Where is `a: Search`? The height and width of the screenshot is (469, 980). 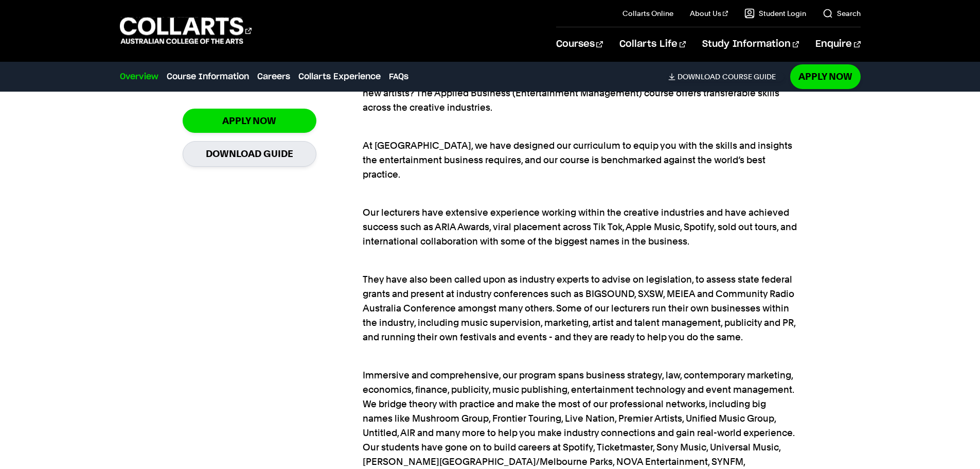
a: Search is located at coordinates (842, 13).